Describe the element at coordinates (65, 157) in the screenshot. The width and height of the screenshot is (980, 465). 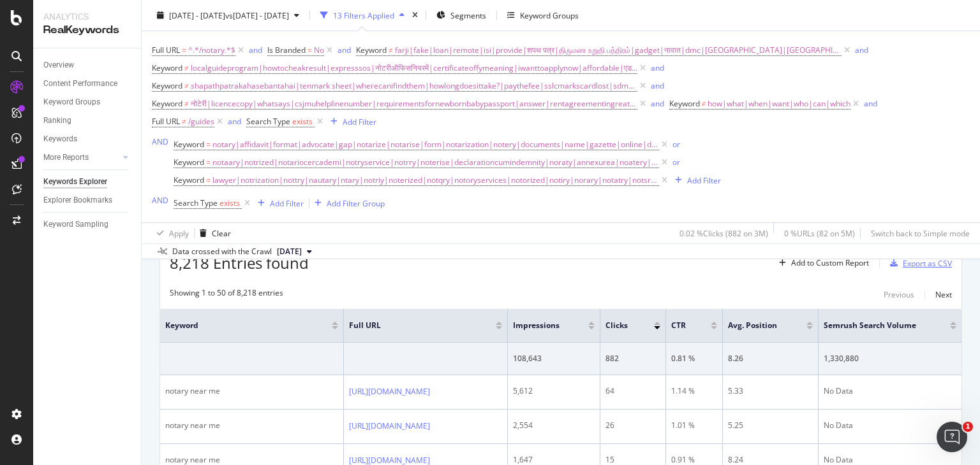
I see `div: More Reports` at that location.